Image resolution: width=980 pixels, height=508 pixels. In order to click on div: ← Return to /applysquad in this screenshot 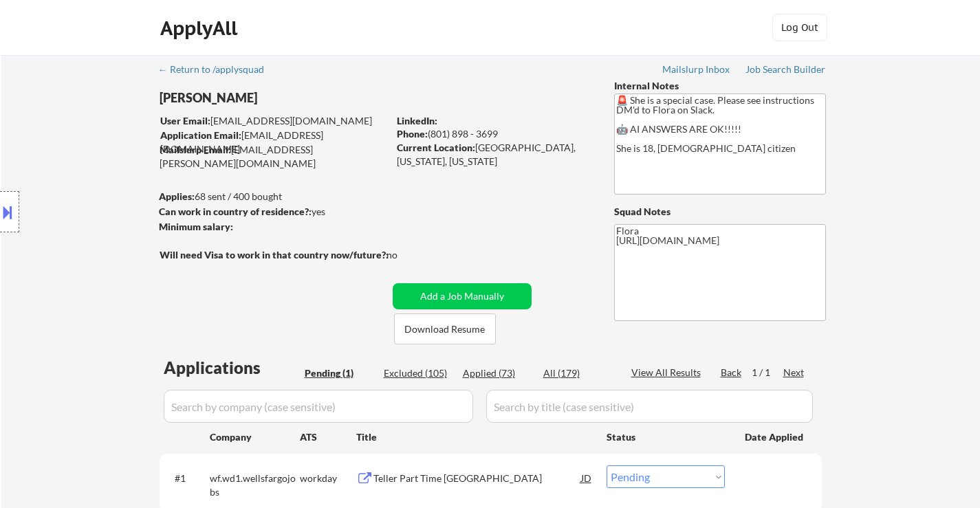, I will do `click(218, 69)`.